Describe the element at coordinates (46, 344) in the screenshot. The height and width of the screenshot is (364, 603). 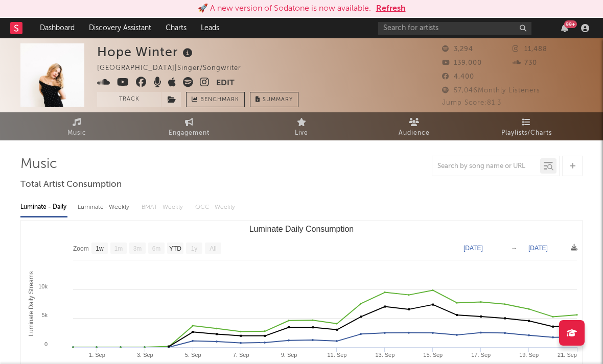
I see `text: 0` at that location.